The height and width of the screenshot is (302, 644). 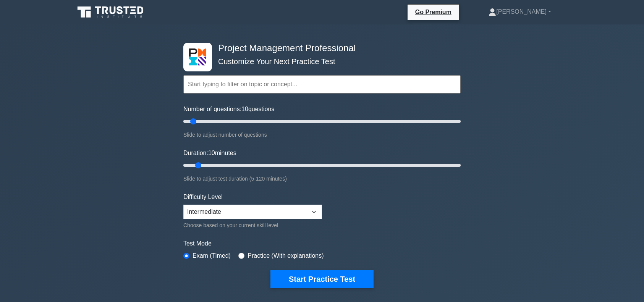 What do you see at coordinates (285, 256) in the screenshot?
I see `label: Practice (With explanations)` at bounding box center [285, 256].